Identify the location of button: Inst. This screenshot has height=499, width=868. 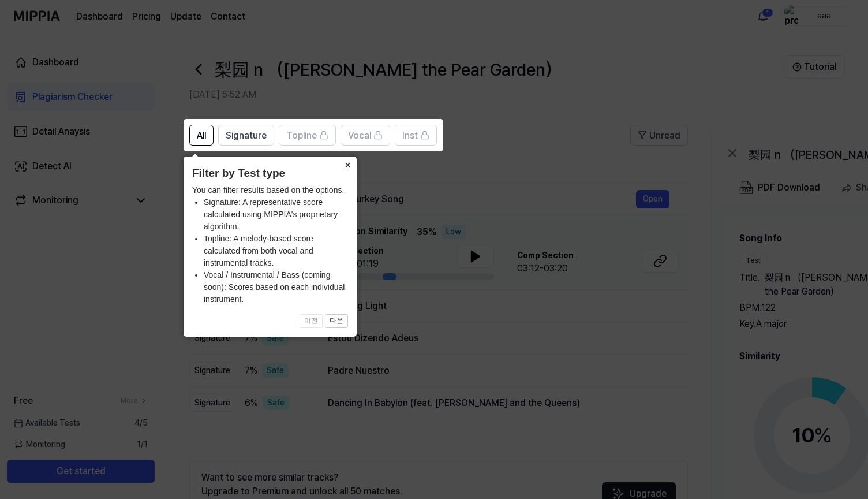
(416, 135).